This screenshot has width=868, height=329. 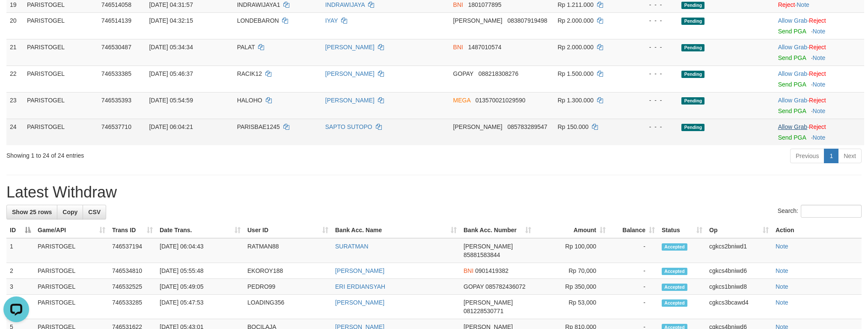 I want to click on th: Date Trans.: activate to sort column ascending, so click(x=200, y=230).